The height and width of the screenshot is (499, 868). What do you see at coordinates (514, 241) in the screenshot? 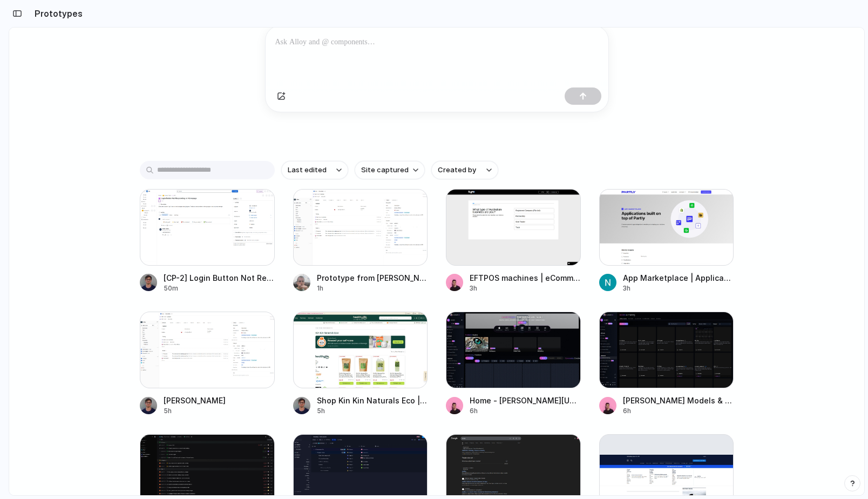
I see `a: EFTPOS machines | eCommerce | free quote | TyroEFTPOS machines | eCommerce | free quote | Tyro3h` at bounding box center [514, 241].